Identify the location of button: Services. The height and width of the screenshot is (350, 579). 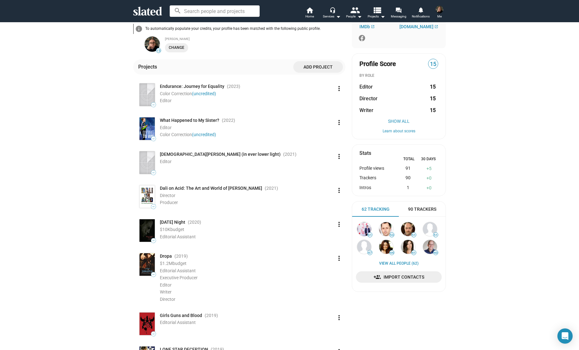
(332, 13).